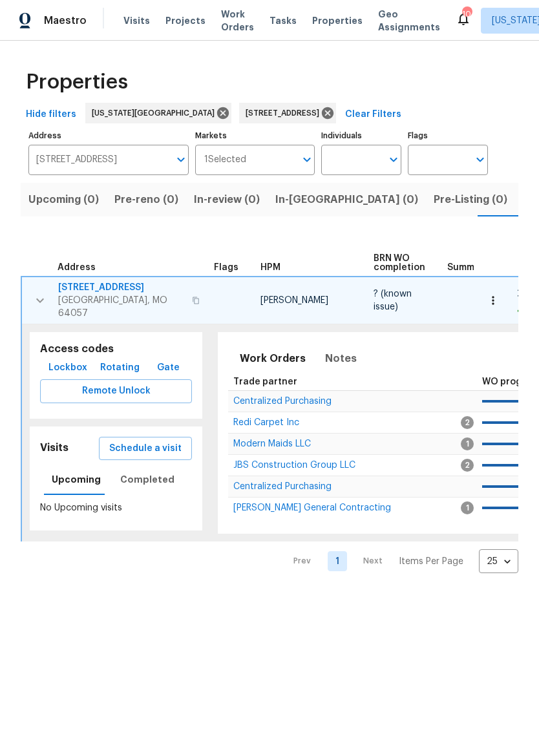 The image size is (539, 756). I want to click on span: BRN WO completion, so click(399, 263).